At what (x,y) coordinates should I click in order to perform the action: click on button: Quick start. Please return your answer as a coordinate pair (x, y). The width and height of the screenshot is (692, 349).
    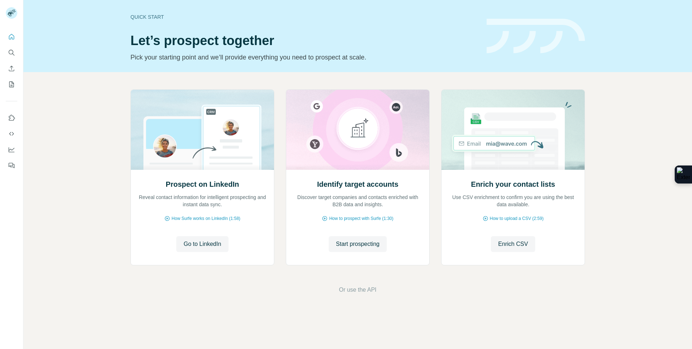
    Looking at the image, I should click on (12, 37).